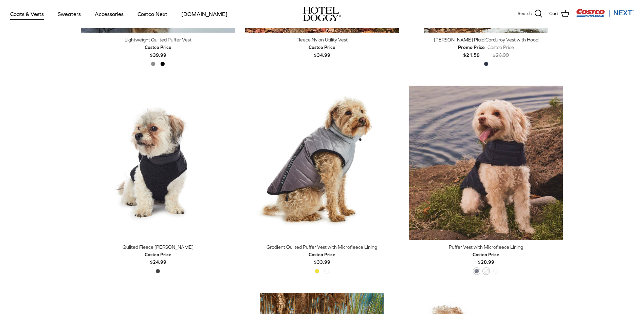 The image size is (644, 314). I want to click on s: $26.99, so click(501, 55).